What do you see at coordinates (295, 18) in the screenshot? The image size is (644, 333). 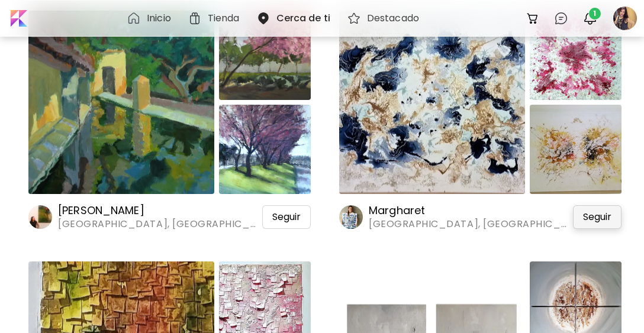 I see `a: Cerca de ti` at bounding box center [295, 18].